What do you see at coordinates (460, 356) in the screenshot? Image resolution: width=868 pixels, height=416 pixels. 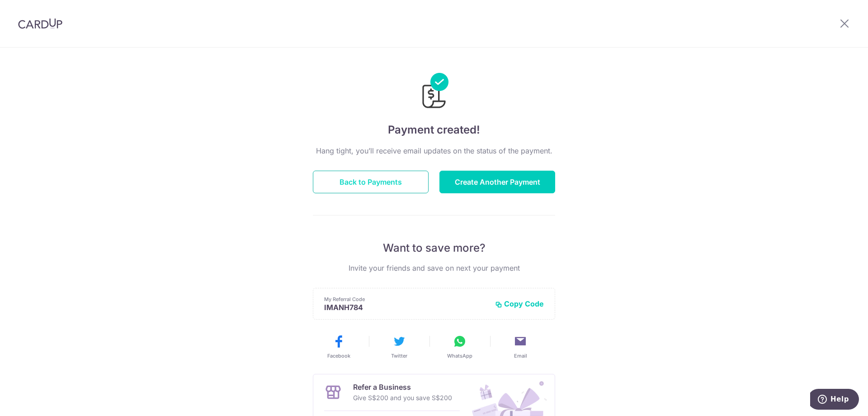 I see `span: WhatsApp` at bounding box center [460, 356].